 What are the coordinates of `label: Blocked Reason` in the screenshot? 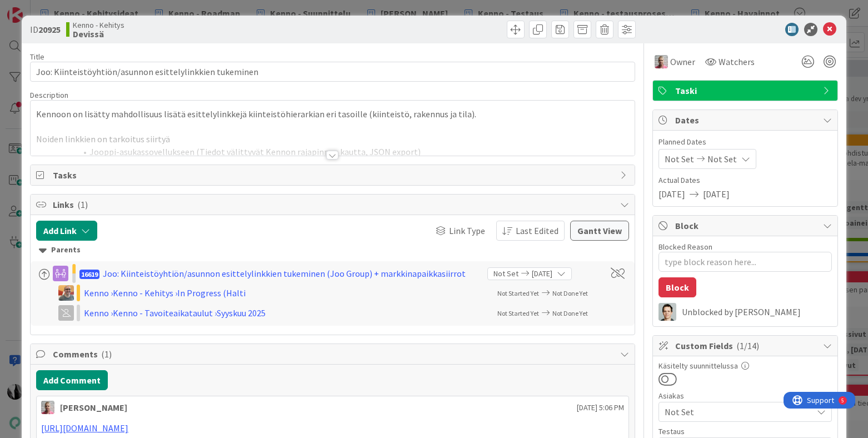 It's located at (685, 247).